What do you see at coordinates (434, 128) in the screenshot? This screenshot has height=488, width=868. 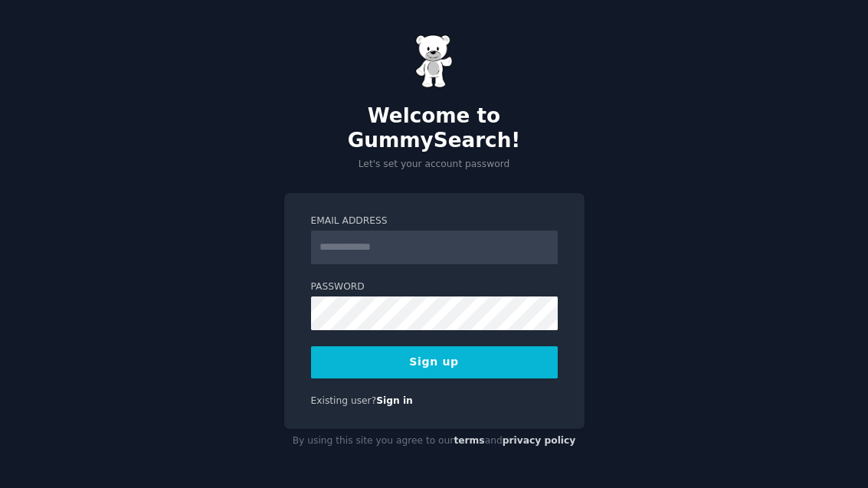 I see `h2: Welcome to GummySearch!` at bounding box center [434, 128].